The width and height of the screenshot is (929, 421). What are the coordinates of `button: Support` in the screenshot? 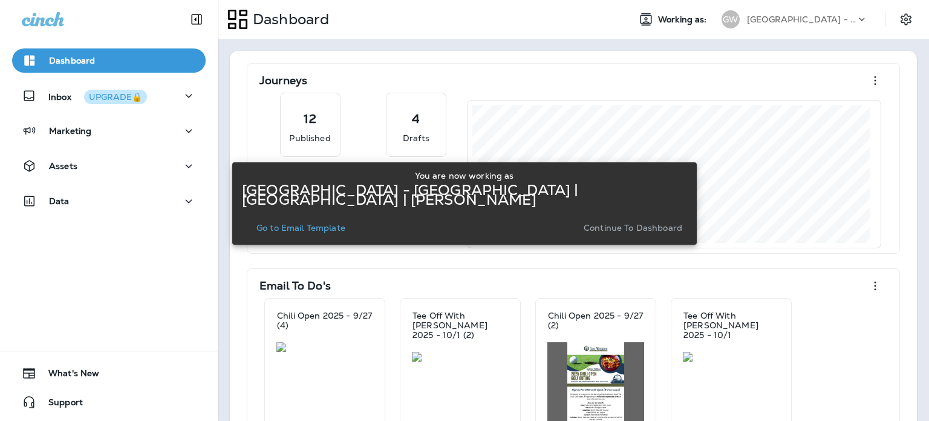 It's located at (109, 402).